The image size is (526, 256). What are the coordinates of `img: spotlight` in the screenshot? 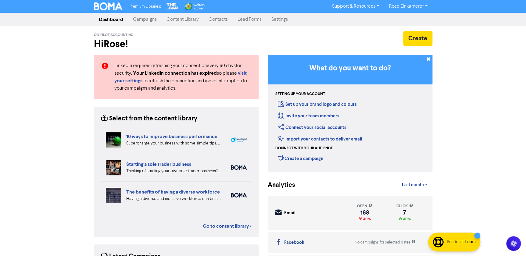 It's located at (239, 140).